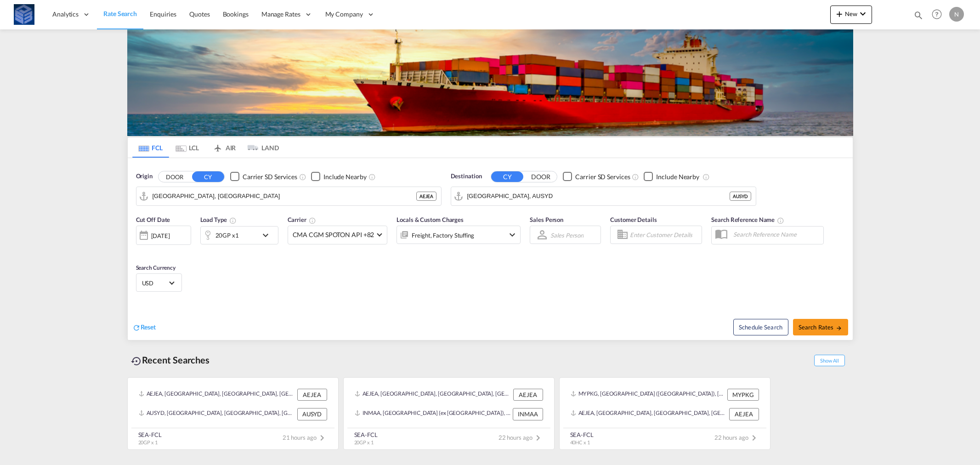 This screenshot has width=980, height=465. Describe the element at coordinates (227, 235) in the screenshot. I see `div: 20GP x1` at that location.